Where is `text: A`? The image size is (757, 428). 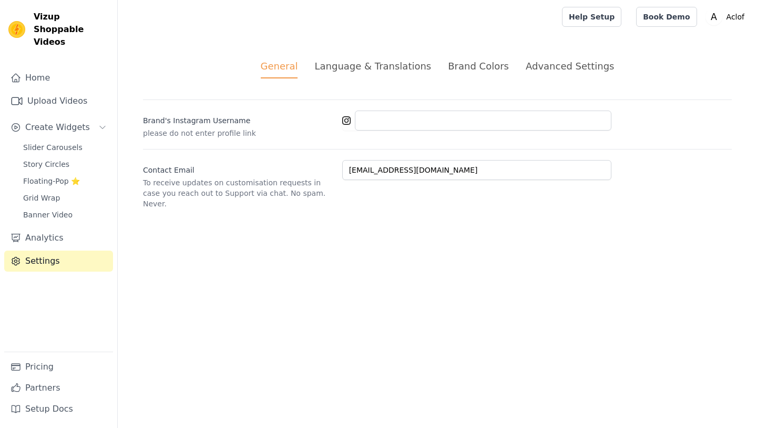 text: A is located at coordinates (714, 17).